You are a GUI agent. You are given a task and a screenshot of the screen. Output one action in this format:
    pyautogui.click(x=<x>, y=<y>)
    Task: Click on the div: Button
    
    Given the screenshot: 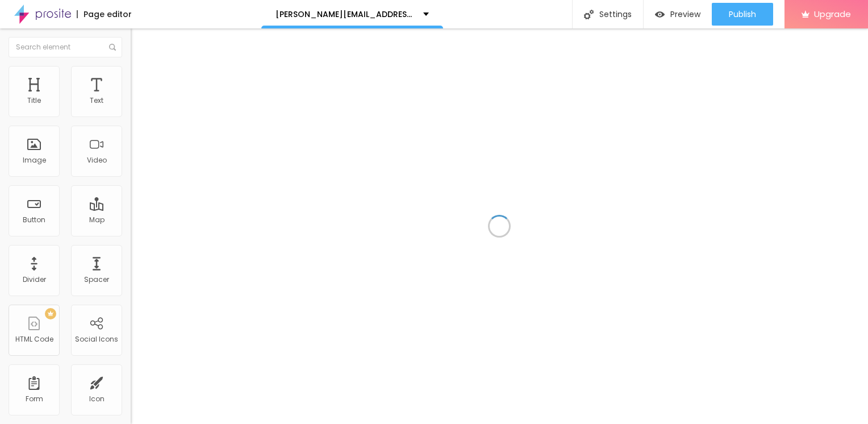 What is the action you would take?
    pyautogui.click(x=34, y=220)
    